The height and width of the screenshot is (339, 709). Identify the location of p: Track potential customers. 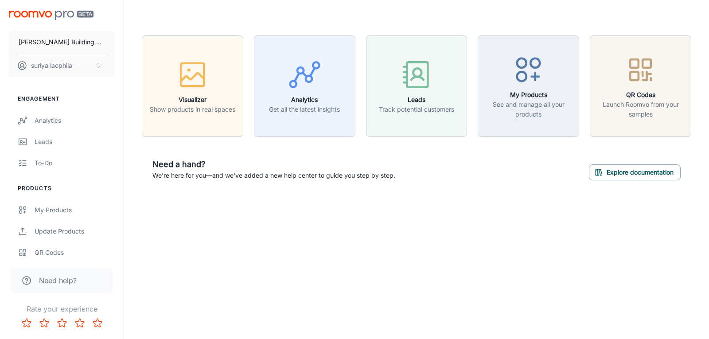
(416, 109).